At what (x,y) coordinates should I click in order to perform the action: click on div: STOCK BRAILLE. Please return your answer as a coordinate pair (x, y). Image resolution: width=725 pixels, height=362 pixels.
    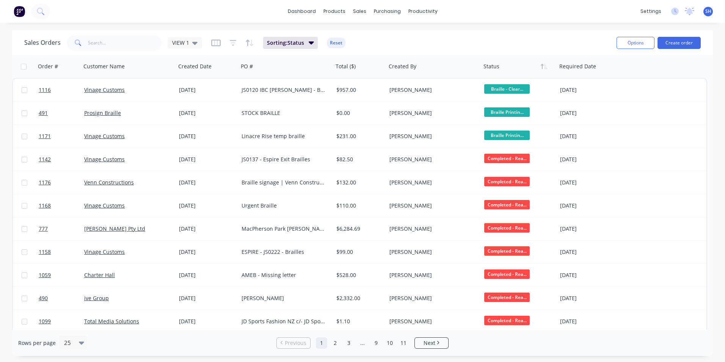
    Looking at the image, I should click on (284, 113).